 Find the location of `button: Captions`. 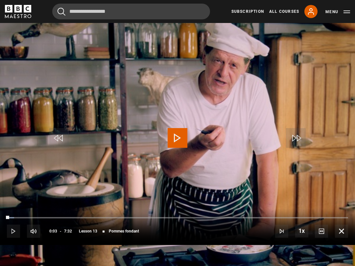

button: Captions is located at coordinates (322, 232).